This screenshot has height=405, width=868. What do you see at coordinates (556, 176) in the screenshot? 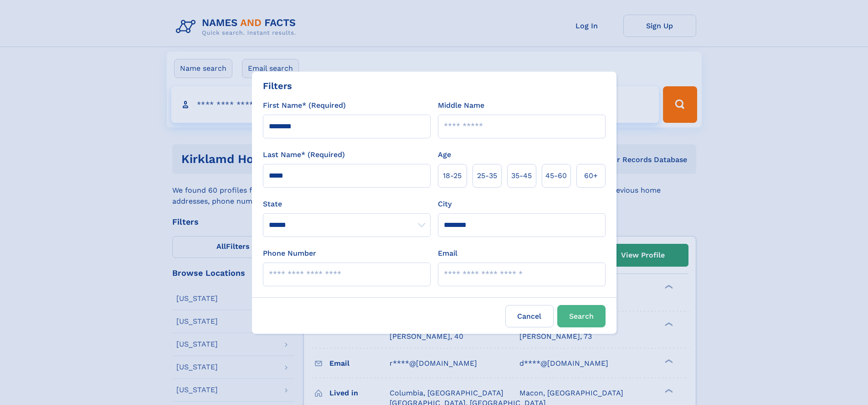
I see `span: 45‑60` at bounding box center [556, 176].